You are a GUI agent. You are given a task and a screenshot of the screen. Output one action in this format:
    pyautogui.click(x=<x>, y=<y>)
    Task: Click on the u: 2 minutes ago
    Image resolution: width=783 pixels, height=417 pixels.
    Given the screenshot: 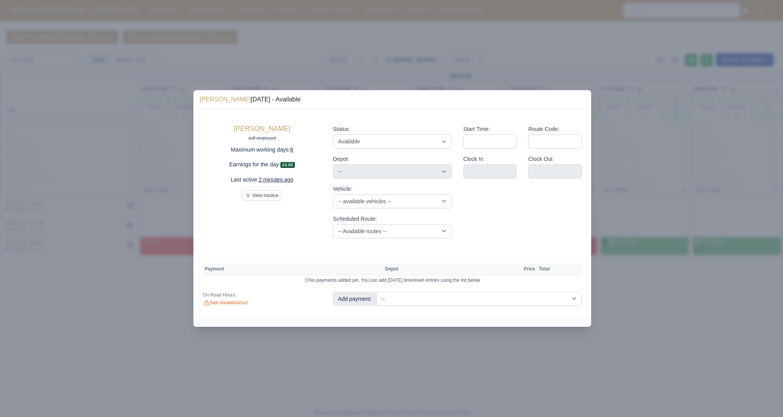 What is the action you would take?
    pyautogui.click(x=276, y=179)
    